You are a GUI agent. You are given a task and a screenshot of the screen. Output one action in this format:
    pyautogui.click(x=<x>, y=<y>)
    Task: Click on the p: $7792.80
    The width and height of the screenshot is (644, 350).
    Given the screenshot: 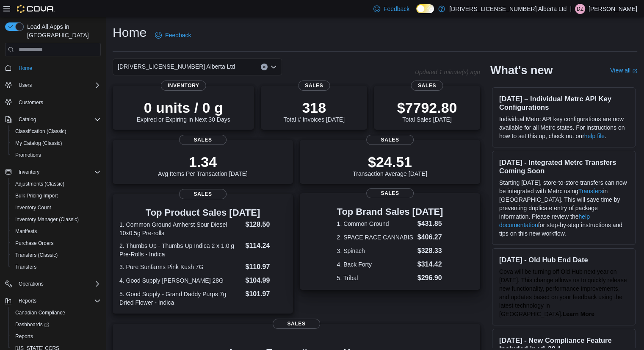 What is the action you would take?
    pyautogui.click(x=427, y=108)
    